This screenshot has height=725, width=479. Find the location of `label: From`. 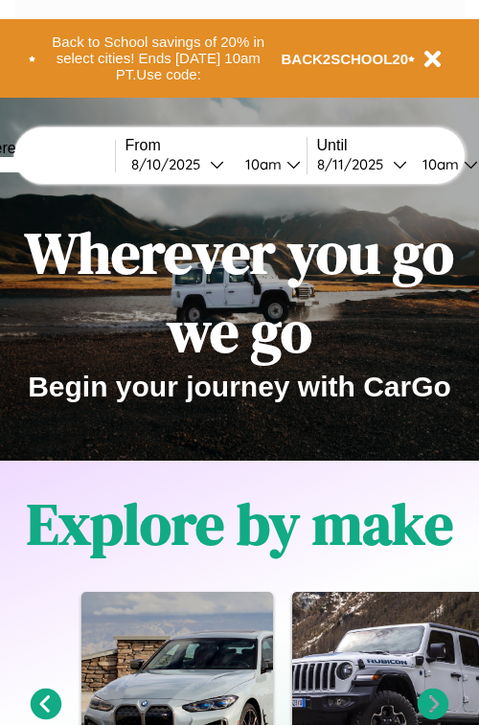

label: From is located at coordinates (215, 146).